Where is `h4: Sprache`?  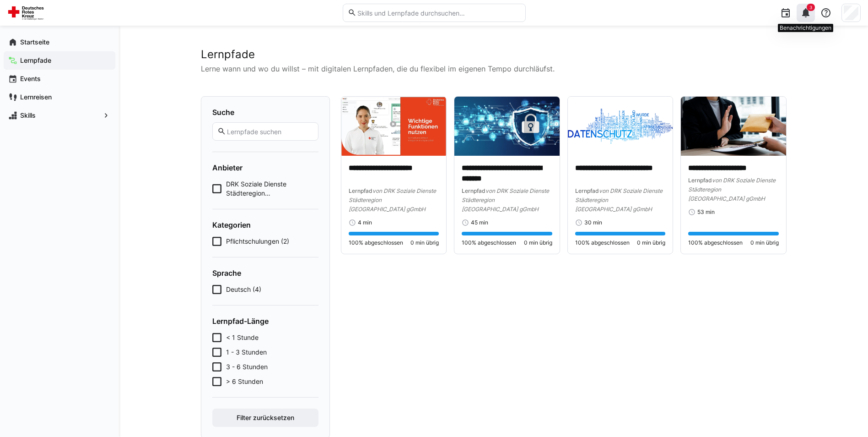 h4: Sprache is located at coordinates (265, 273).